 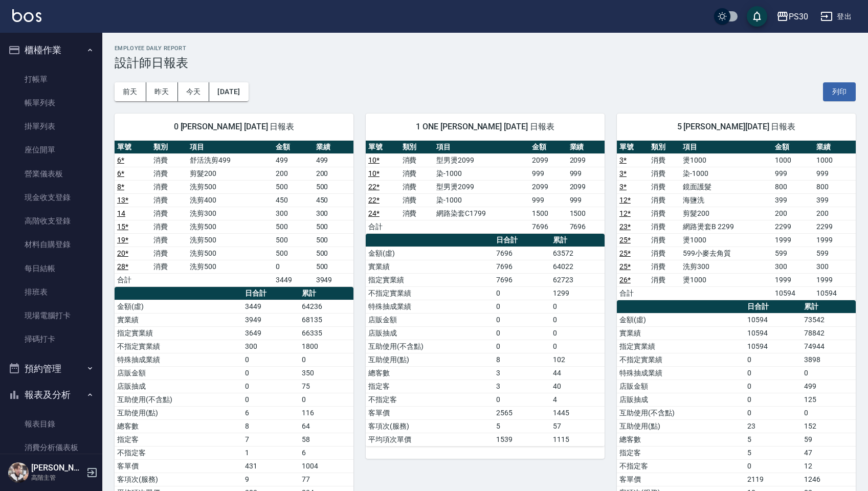 I want to click on th: 金額, so click(x=293, y=147).